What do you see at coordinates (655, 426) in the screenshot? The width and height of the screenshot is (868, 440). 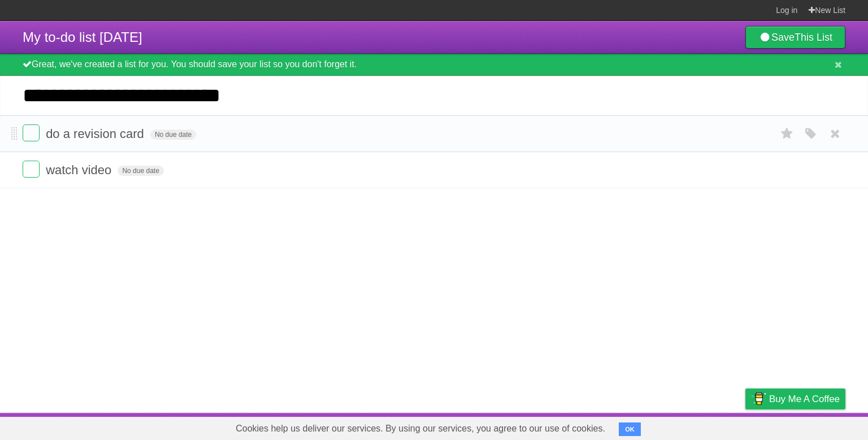 I see `a: Developers` at bounding box center [655, 426].